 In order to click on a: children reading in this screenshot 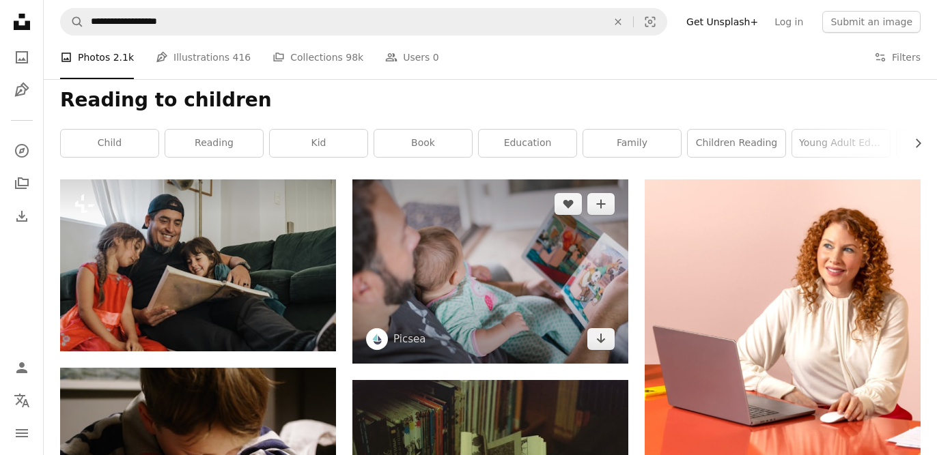, I will do `click(736, 143)`.